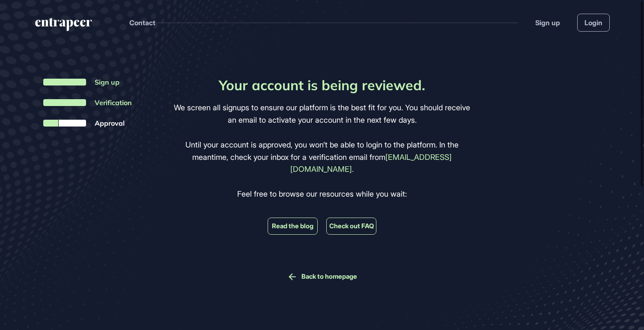 The image size is (644, 330). I want to click on a: Read the blog, so click(293, 226).